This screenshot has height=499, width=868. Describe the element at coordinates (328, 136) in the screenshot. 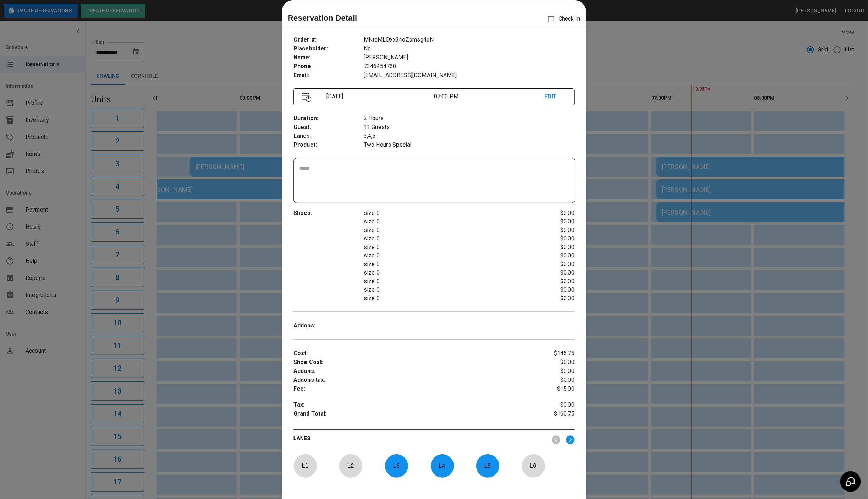

I see `p: Lanes :` at that location.